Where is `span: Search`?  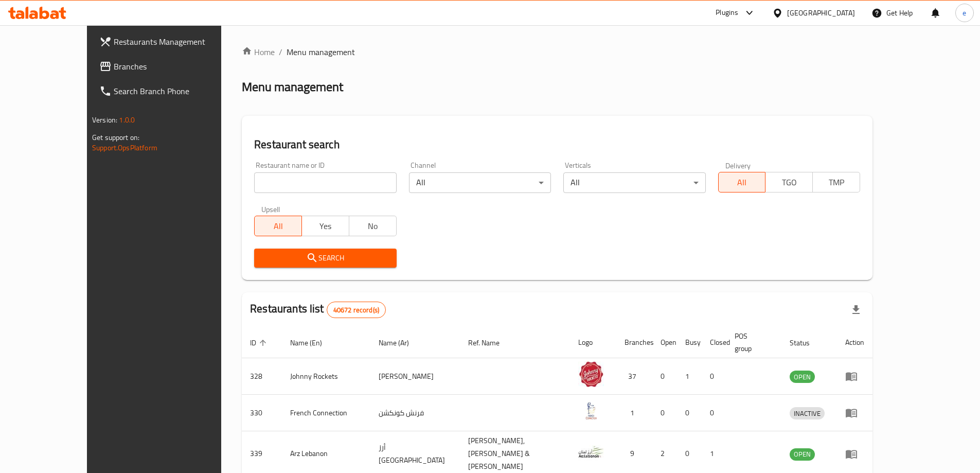 span: Search is located at coordinates (325, 257).